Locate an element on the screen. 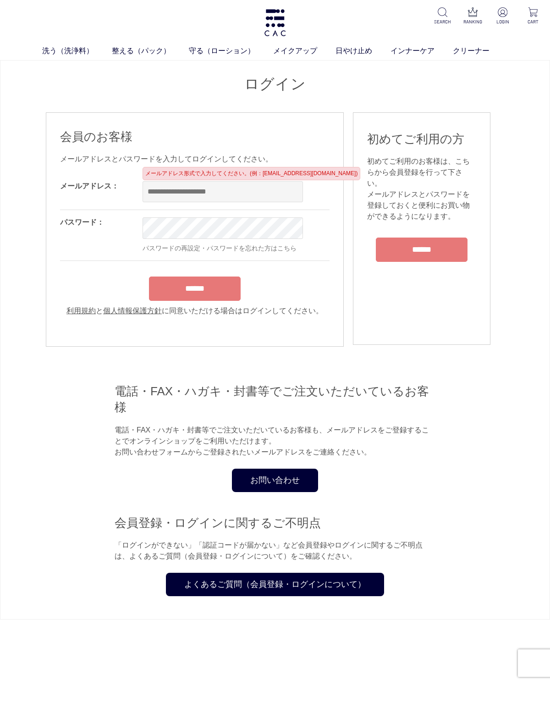  a: LOGIN is located at coordinates (503, 16).